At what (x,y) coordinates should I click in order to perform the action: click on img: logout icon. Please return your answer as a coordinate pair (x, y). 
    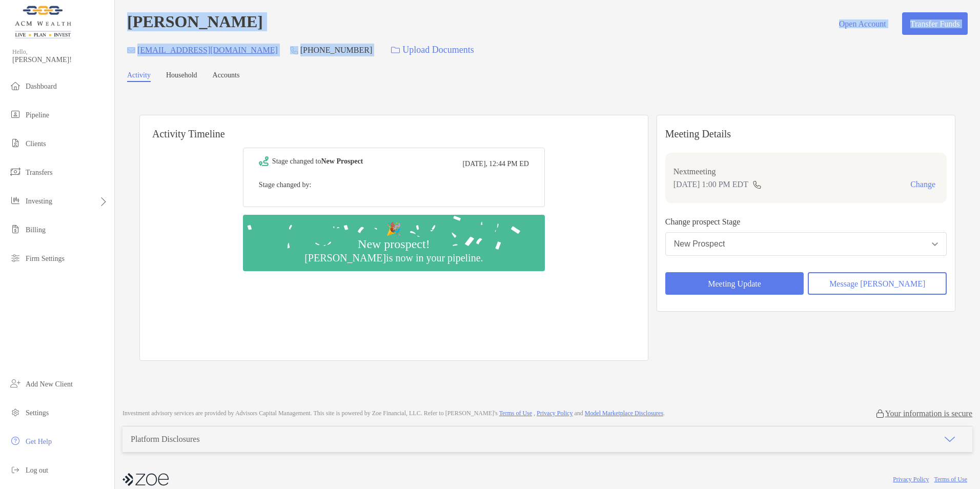
    Looking at the image, I should click on (15, 470).